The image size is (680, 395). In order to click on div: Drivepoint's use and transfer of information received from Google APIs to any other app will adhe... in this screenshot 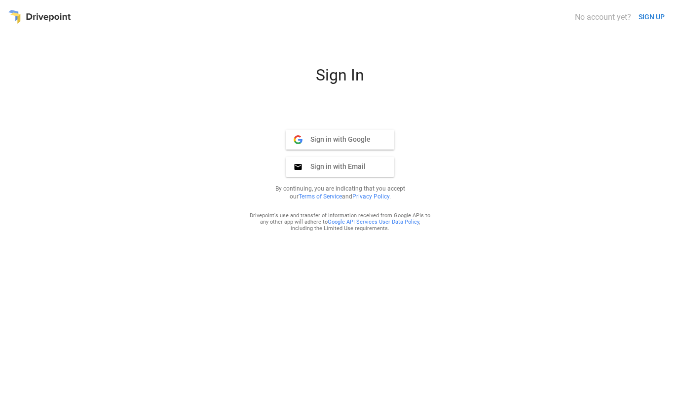, I will do `click(340, 221)`.